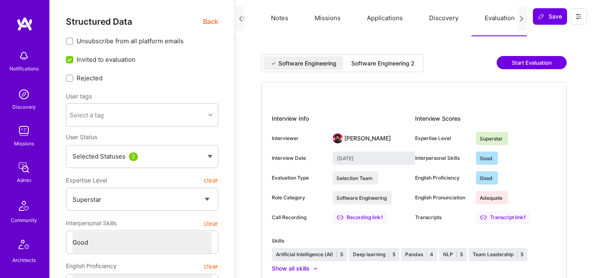  I want to click on button: Start Evaluation, so click(532, 63).